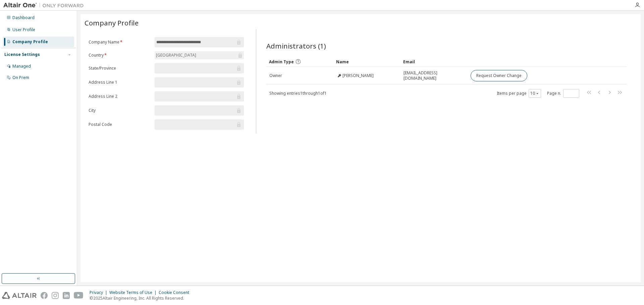 Image resolution: width=644 pixels, height=305 pixels. What do you see at coordinates (296, 46) in the screenshot?
I see `span: Administrators (1)` at bounding box center [296, 46].